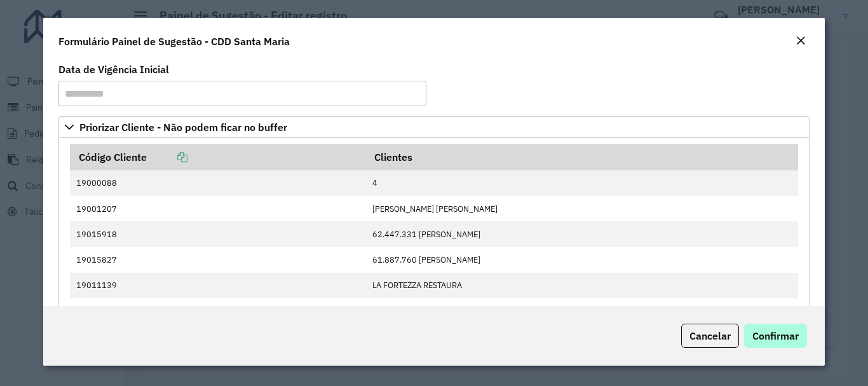 The image size is (868, 386). Describe the element at coordinates (710, 336) in the screenshot. I see `button: Cancelar` at that location.